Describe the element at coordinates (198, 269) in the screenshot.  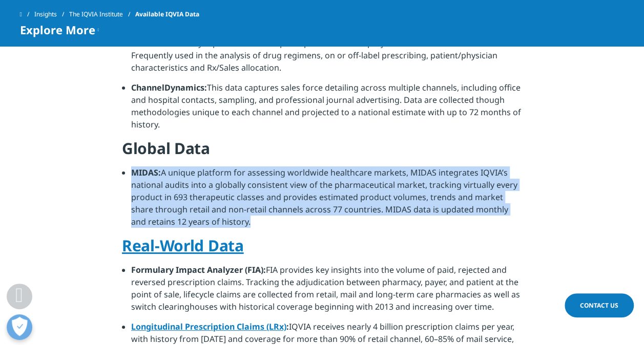
I see `strong: Formulary Impact Analyzer (FIA):` at that location.